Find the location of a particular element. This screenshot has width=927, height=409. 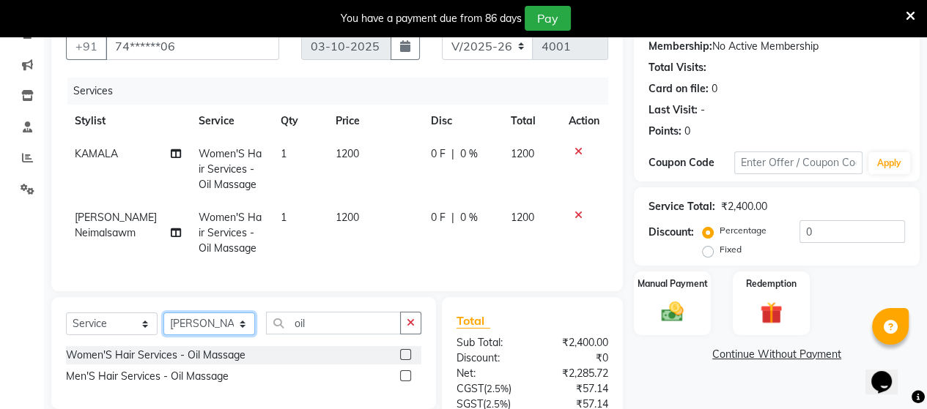

div: Service Total: is located at coordinates (681, 207).